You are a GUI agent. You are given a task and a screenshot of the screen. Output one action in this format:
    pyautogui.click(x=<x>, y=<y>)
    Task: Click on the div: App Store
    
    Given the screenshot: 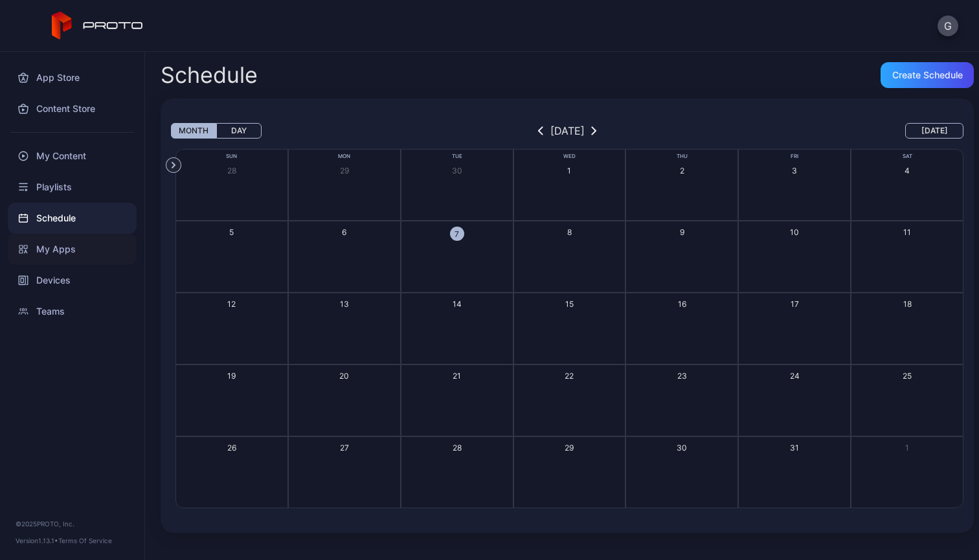 What is the action you would take?
    pyautogui.click(x=71, y=77)
    